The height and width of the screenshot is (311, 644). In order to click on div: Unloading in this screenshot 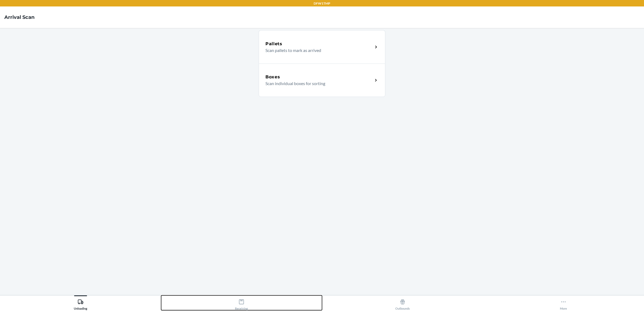, I will do `click(80, 303)`.